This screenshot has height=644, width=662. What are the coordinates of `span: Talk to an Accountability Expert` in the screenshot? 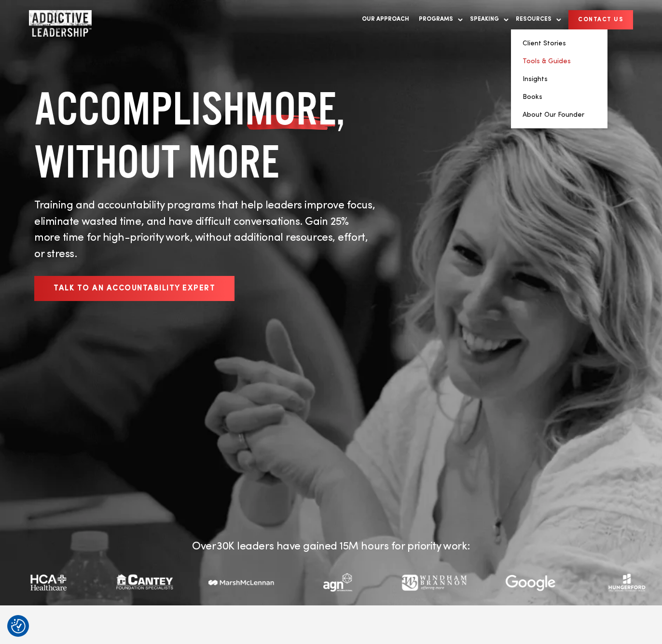 It's located at (134, 288).